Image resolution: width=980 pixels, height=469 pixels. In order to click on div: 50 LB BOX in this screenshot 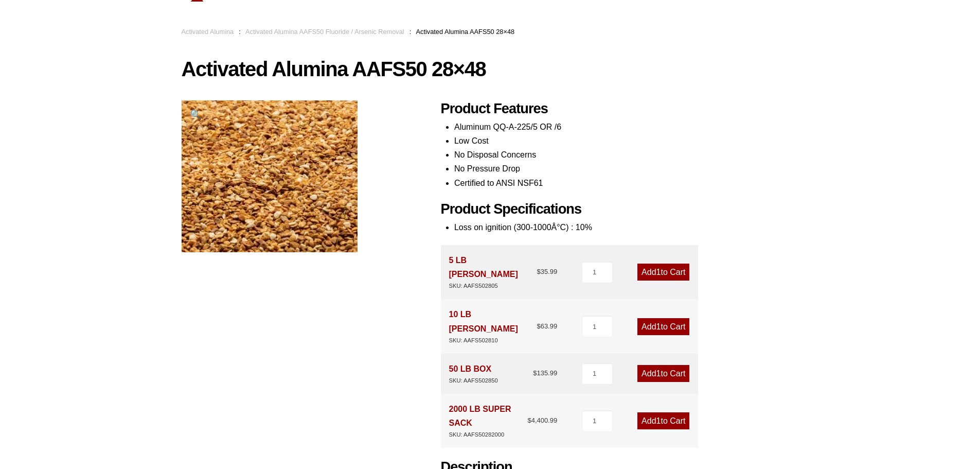, I will do `click(473, 374)`.